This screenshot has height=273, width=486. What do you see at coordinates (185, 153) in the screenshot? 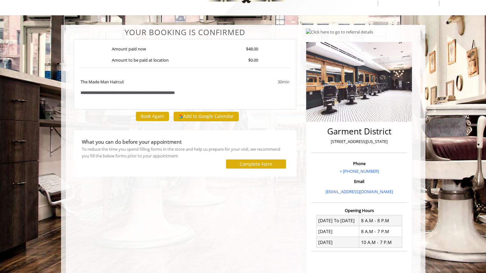
I see `div: To reduce the time you spend filling forms in the store and help us prepare for your visit, we re...` at bounding box center [185, 153].